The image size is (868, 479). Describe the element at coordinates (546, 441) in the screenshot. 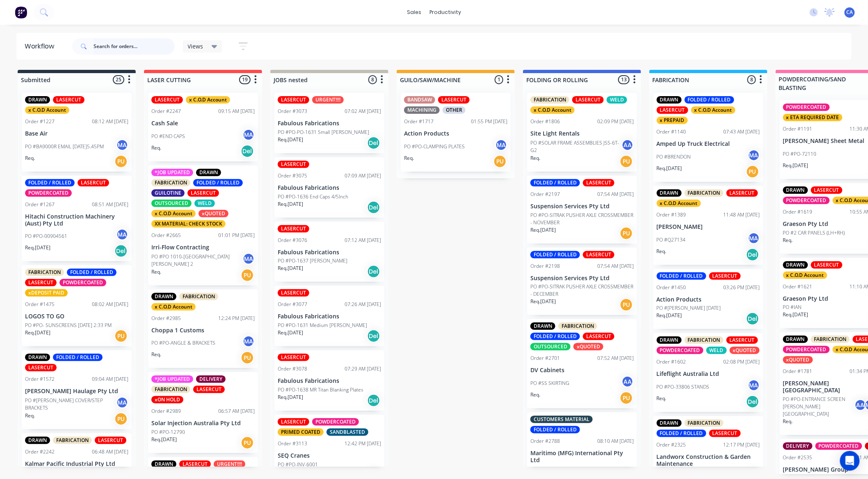

I see `div: Order #2788` at that location.